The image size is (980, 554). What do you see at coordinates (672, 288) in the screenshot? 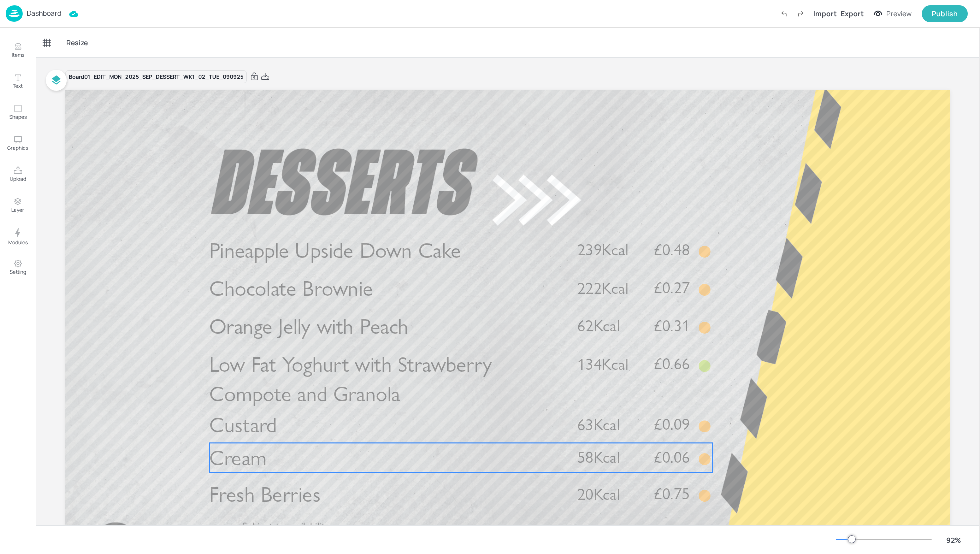
I see `span: £0.27` at bounding box center [672, 288].